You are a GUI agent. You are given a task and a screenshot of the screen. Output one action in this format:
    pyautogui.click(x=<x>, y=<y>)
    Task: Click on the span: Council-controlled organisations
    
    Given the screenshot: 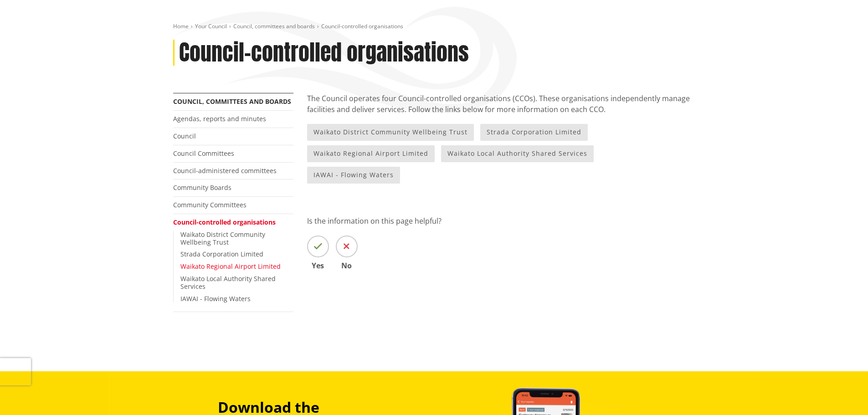 What is the action you would take?
    pyautogui.click(x=362, y=26)
    